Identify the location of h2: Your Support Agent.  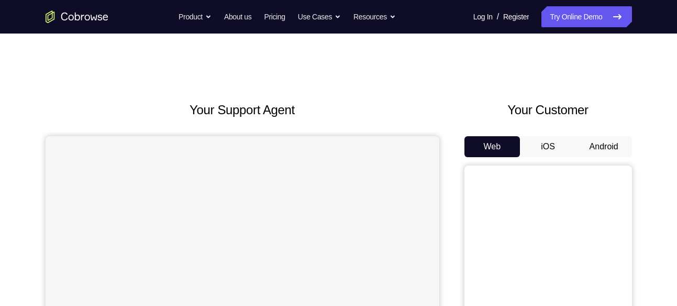
(242, 110).